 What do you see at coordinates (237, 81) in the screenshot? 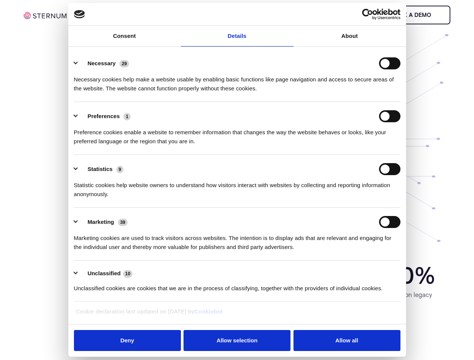
I see `div: Necessary cookies help make a website usable by enabling basic functions like page navigation and...` at bounding box center [237, 81].